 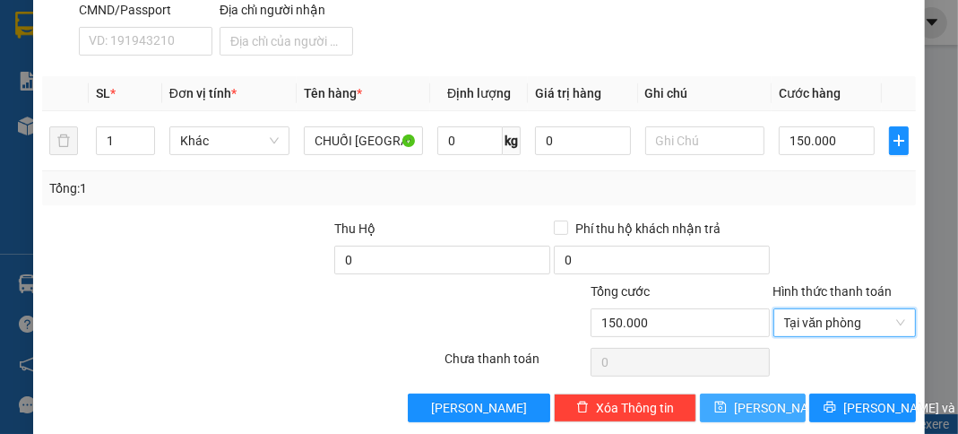 What do you see at coordinates (176, 67) in the screenshot?
I see `strong: 0901 900 568` at bounding box center [176, 67].